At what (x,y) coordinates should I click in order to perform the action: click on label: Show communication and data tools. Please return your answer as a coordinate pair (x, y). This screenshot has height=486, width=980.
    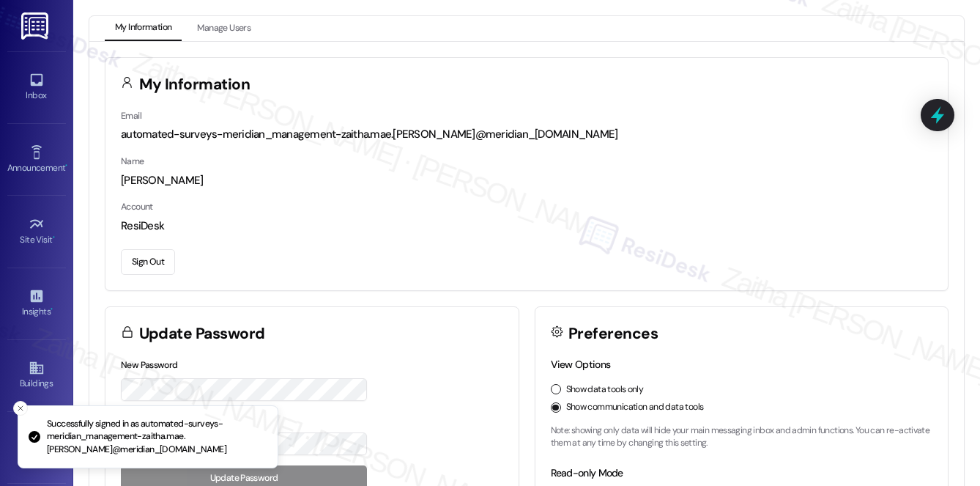
    Looking at the image, I should click on (635, 408).